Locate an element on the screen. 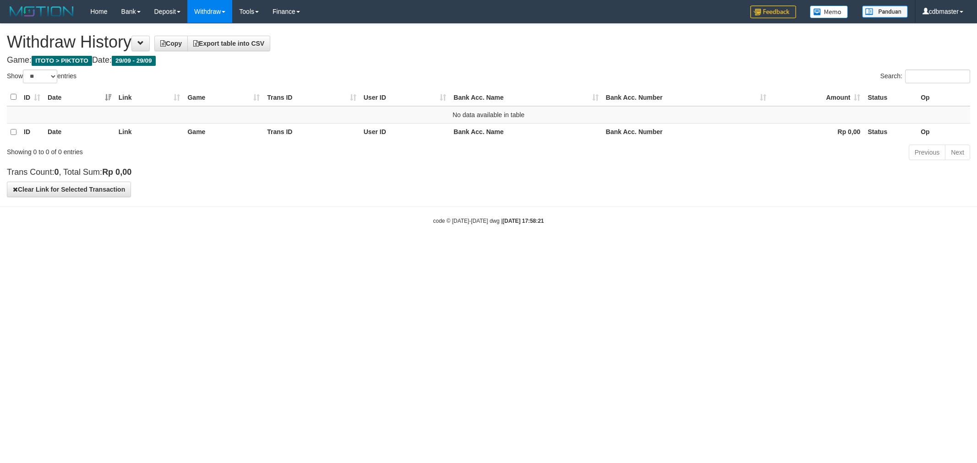 Image resolution: width=977 pixels, height=463 pixels. span: Copy is located at coordinates (171, 44).